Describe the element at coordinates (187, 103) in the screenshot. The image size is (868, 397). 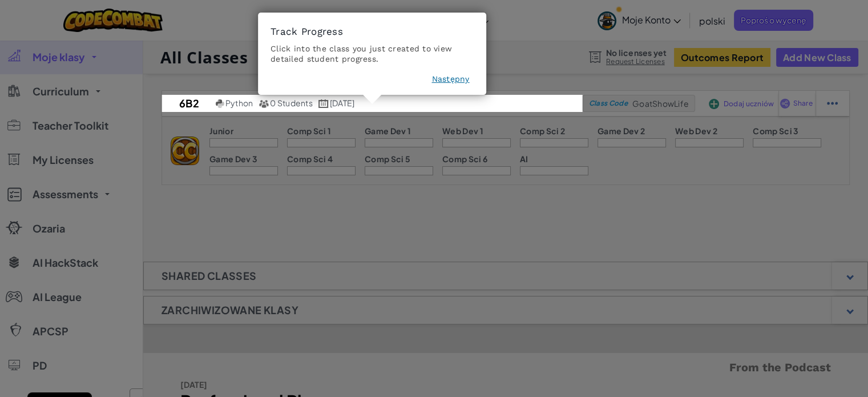
I see `h2: 6b2` at that location.